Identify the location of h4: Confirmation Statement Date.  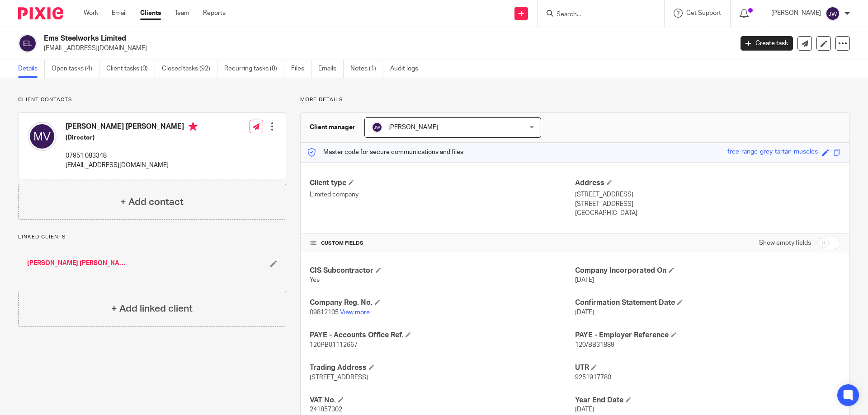
(707, 302).